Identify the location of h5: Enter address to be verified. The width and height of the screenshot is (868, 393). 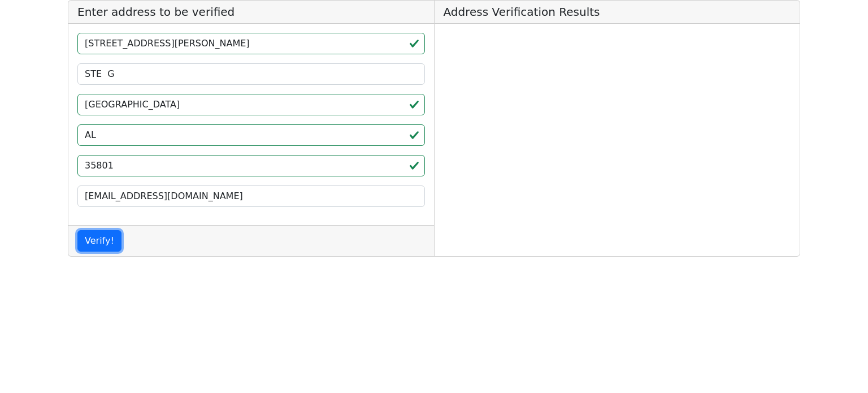
(251, 12).